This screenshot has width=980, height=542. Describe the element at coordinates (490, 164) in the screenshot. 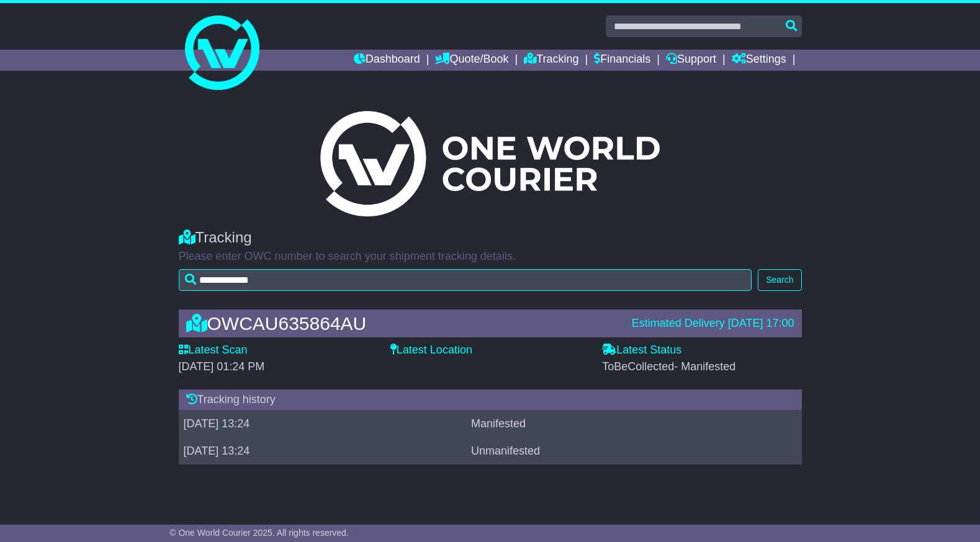

I see `img: Light` at that location.